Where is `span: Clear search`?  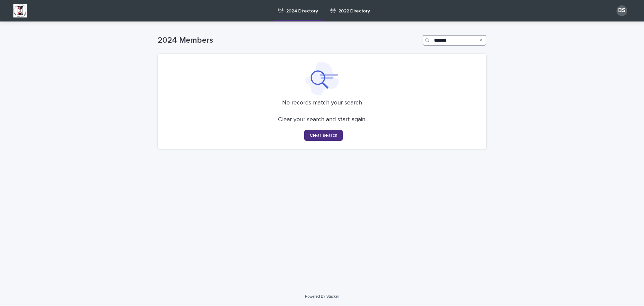 span: Clear search is located at coordinates (323, 135).